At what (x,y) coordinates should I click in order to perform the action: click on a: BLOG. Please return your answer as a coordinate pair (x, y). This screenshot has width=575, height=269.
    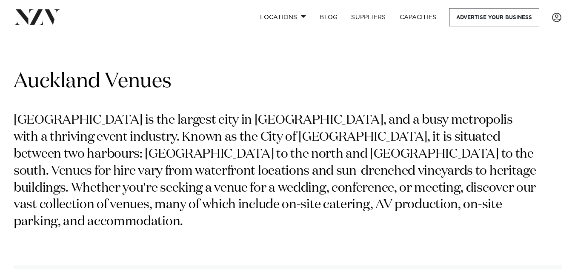
    Looking at the image, I should click on (328, 17).